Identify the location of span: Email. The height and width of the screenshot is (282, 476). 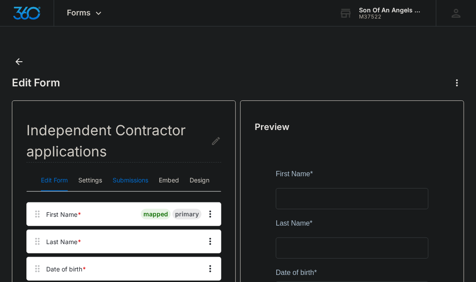
(16, 150).